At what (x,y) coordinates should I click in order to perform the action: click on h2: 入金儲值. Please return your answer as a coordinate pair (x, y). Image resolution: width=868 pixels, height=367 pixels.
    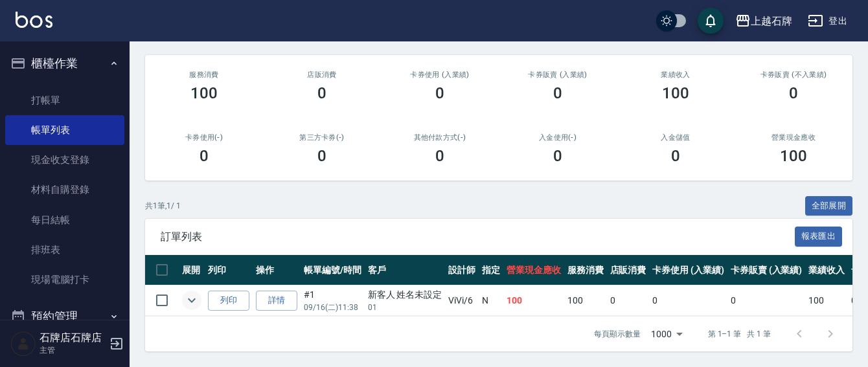
    Looking at the image, I should click on (675, 137).